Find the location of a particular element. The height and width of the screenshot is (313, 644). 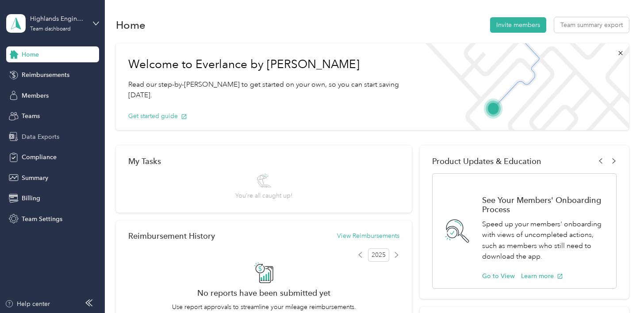

span: Reimbursements is located at coordinates (45, 75).